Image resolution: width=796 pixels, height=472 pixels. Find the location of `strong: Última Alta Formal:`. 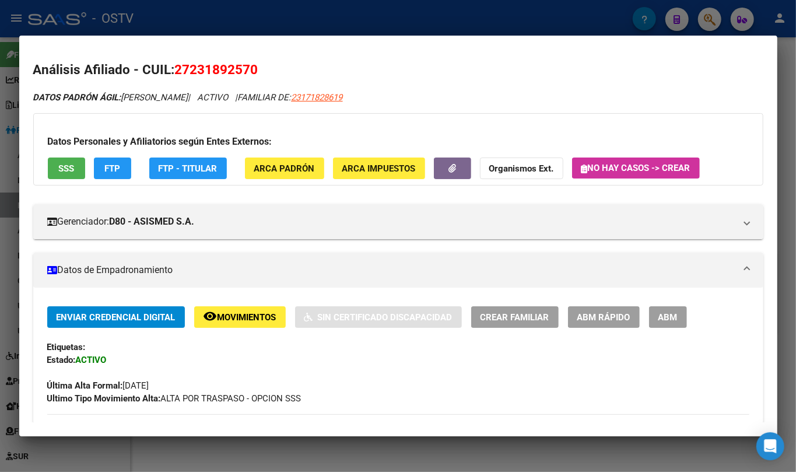

strong: Última Alta Formal: is located at coordinates (85, 386).